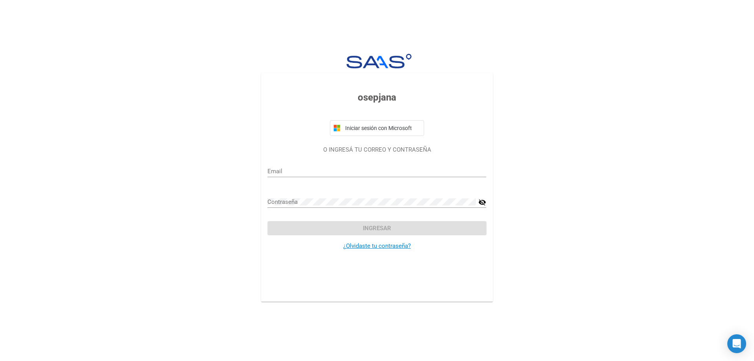  What do you see at coordinates (376, 228) in the screenshot?
I see `button: Ingresar` at bounding box center [376, 228].